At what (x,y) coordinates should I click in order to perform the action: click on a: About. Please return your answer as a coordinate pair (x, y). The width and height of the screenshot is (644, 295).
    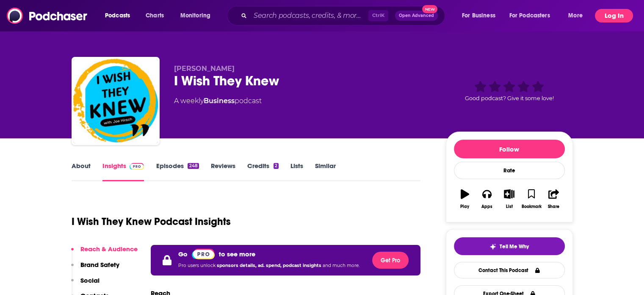
    Looking at the image, I should click on (81, 172).